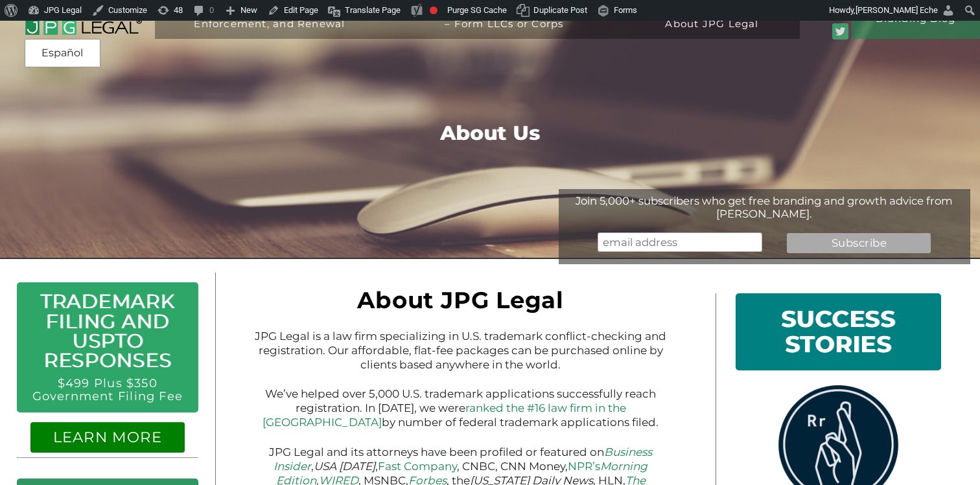  I want to click on a: Trademark Registration,Enforcement, and Renewal, so click(270, 28).